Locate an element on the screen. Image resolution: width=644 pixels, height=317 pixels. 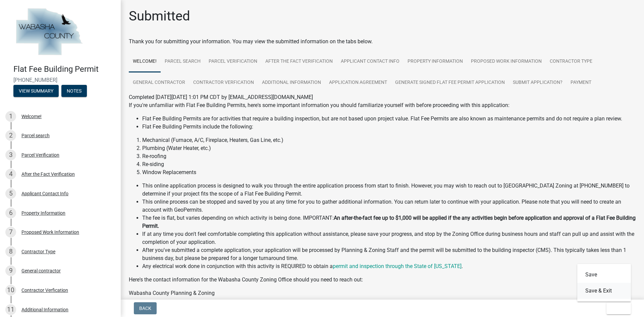
a: Contractor Type is located at coordinates (571, 62).